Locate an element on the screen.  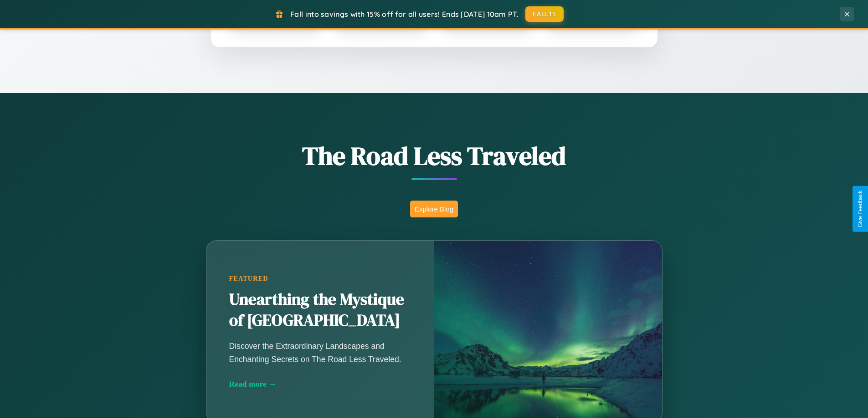
button: Explore Blog is located at coordinates (433, 209).